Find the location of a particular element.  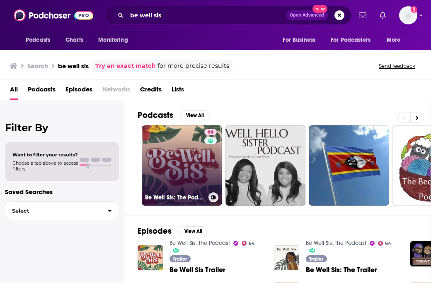

span: Networks is located at coordinates (116, 91).